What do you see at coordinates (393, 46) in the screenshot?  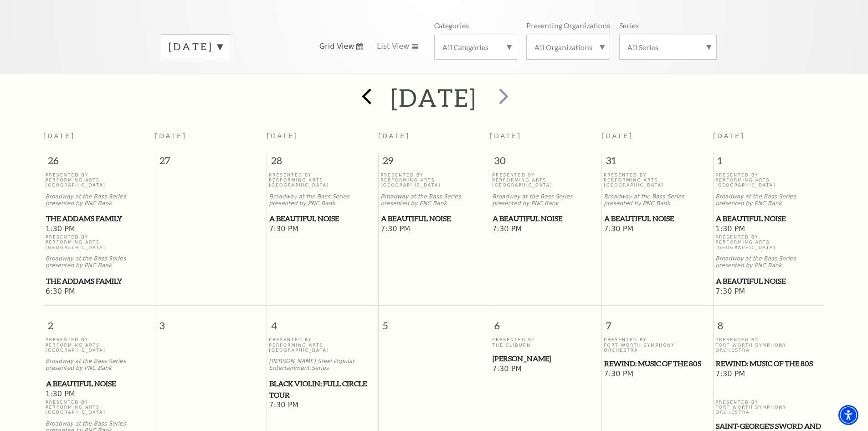 I see `span: List View` at bounding box center [393, 46].